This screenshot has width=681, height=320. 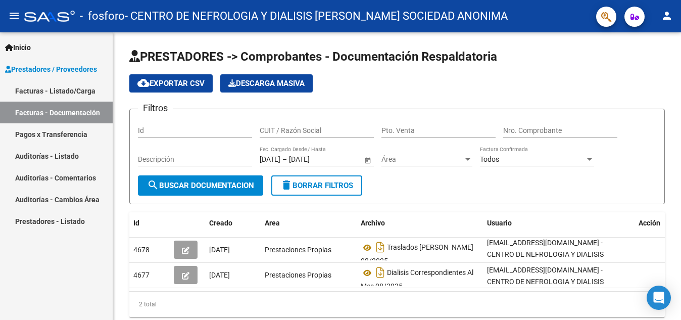 I want to click on mat-icon: cloud_download, so click(x=144, y=83).